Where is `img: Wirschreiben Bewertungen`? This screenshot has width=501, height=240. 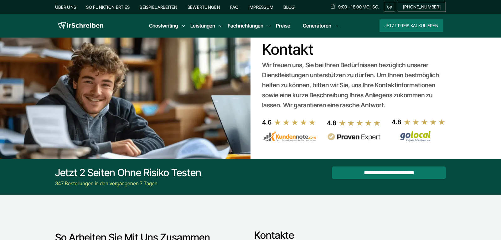 img: Wirschreiben Bewertungen is located at coordinates (419, 136).